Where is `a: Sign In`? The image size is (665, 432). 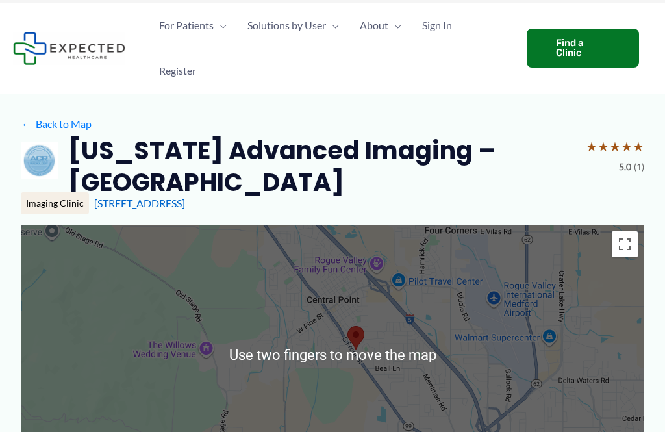 a: Sign In is located at coordinates (437, 25).